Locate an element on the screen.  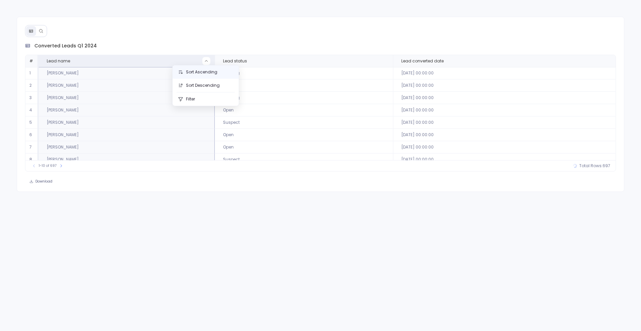
td: 4 is located at coordinates (32, 110).